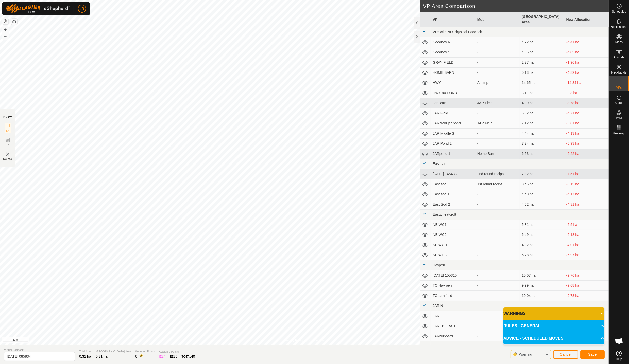  Describe the element at coordinates (554, 313) in the screenshot. I see `p-accordion-header: WARNINGS` at that location.